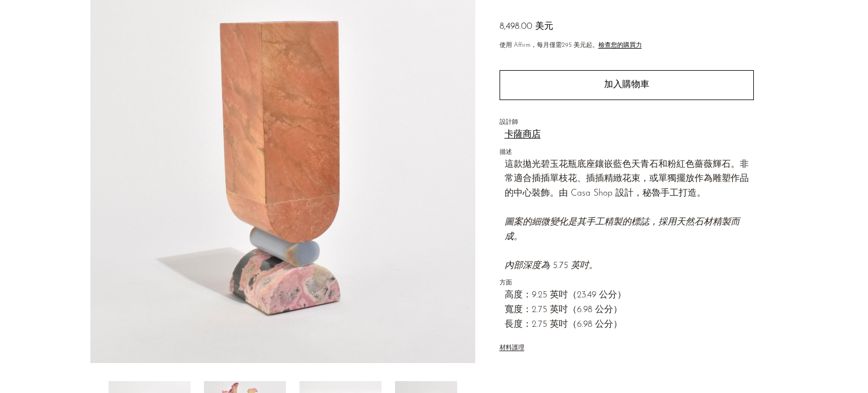 Image resolution: width=868 pixels, height=393 pixels. What do you see at coordinates (512, 347) in the screenshot?
I see `font: 材料護理` at bounding box center [512, 347].